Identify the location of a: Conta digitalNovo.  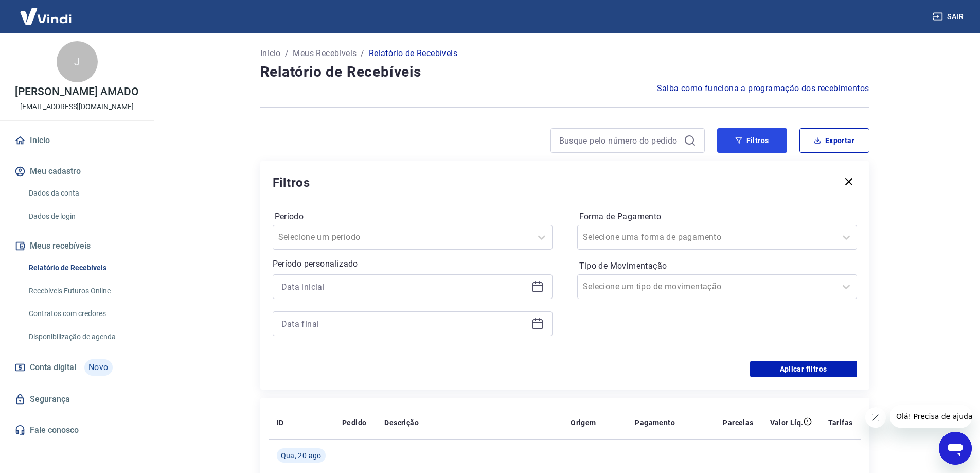
(76, 367).